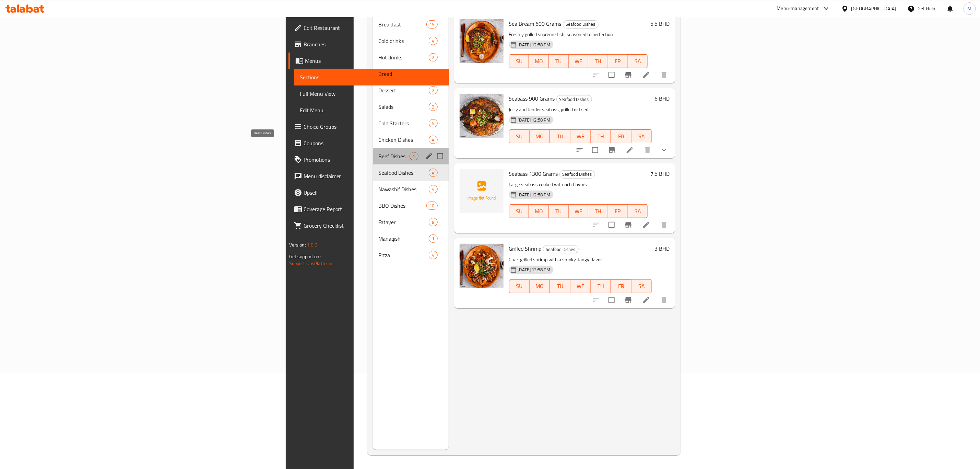 This screenshot has height=469, width=980. Describe the element at coordinates (404, 189) in the screenshot. I see `span: Nawashif Dishes` at that location.